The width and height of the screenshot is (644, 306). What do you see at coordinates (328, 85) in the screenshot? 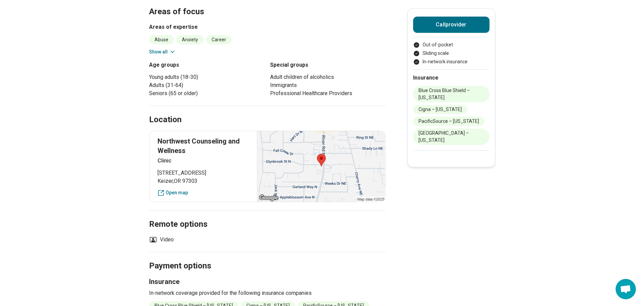
I see `li: Immigrants` at bounding box center [328, 85].